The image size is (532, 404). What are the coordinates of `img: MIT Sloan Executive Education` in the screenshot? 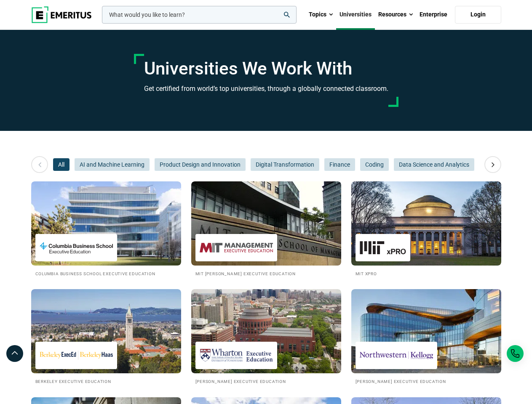 It's located at (236, 248).